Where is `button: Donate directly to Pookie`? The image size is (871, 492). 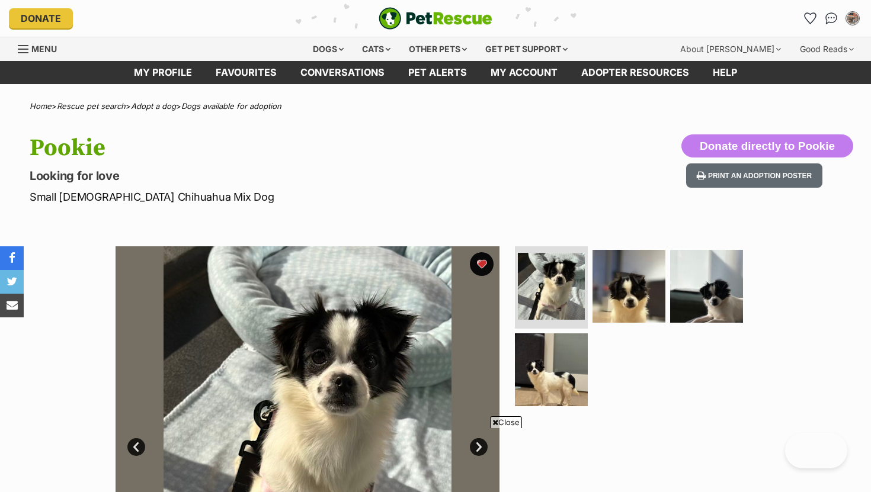 button: Donate directly to Pookie is located at coordinates (767, 146).